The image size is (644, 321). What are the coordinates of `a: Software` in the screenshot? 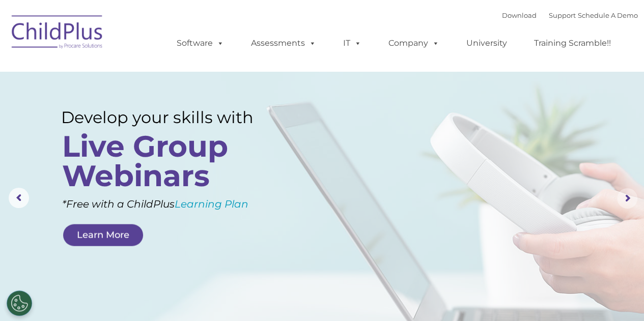 It's located at (200, 43).